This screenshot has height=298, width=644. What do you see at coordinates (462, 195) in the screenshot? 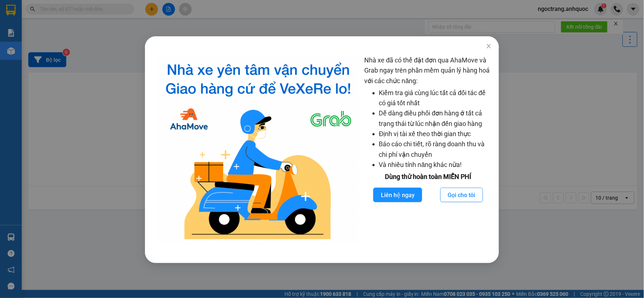
I see `button: Gọi cho tôi` at bounding box center [462, 195].